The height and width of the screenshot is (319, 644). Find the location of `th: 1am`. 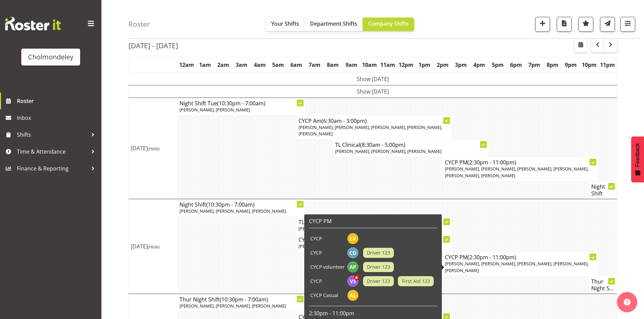

th: 1am is located at coordinates (205, 65).